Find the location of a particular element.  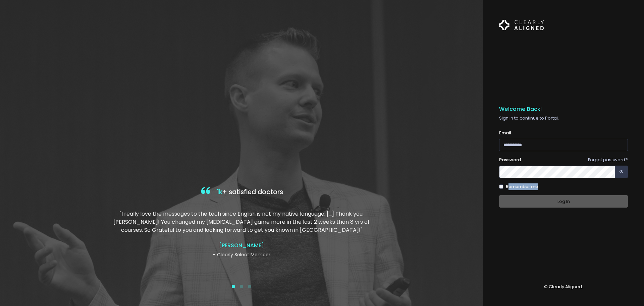

a: Forgot password? is located at coordinates (608, 160).